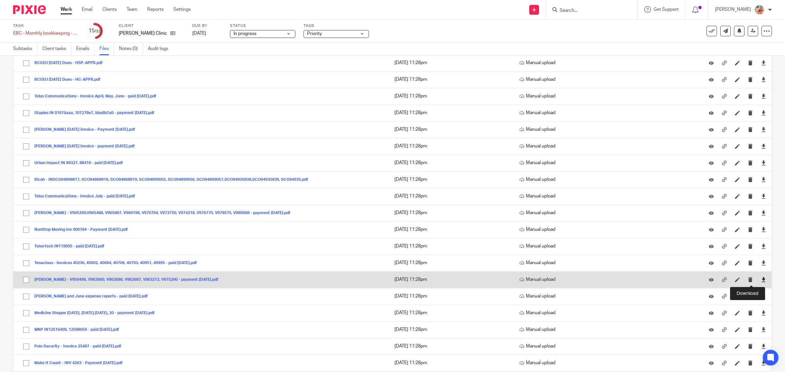 Image resolution: width=785 pixels, height=372 pixels. What do you see at coordinates (666, 9) in the screenshot?
I see `span: Get Support` at bounding box center [666, 9].